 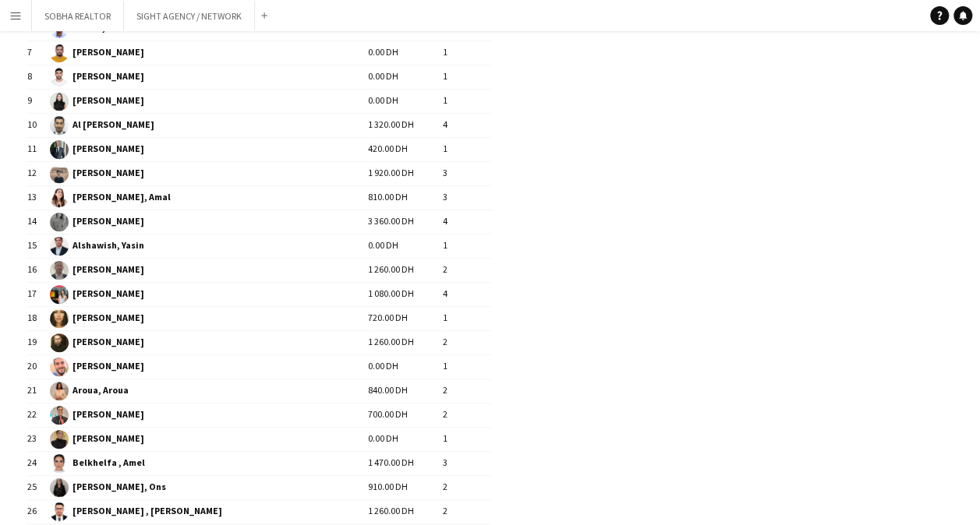 I want to click on td: 11, so click(x=38, y=149).